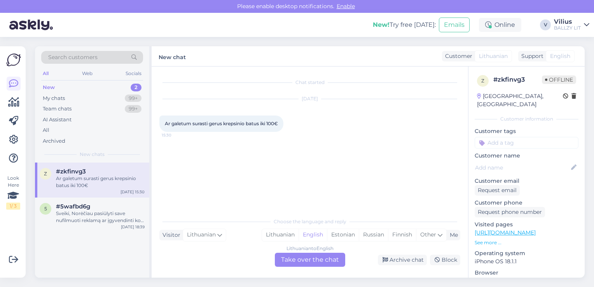  Describe the element at coordinates (172, 56) in the screenshot. I see `label: New chat` at that location.